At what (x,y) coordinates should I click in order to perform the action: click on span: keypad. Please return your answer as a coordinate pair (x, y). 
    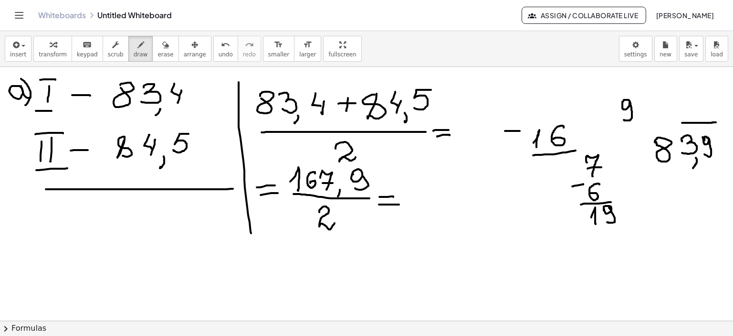
    Looking at the image, I should click on (87, 54).